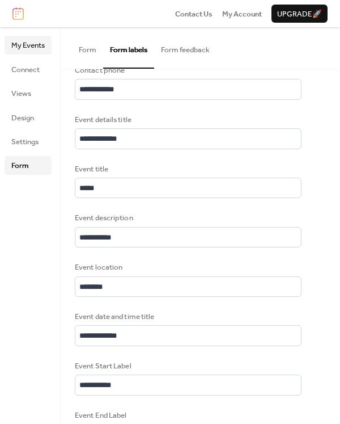 Image resolution: width=340 pixels, height=424 pixels. I want to click on div: Event details title, so click(187, 120).